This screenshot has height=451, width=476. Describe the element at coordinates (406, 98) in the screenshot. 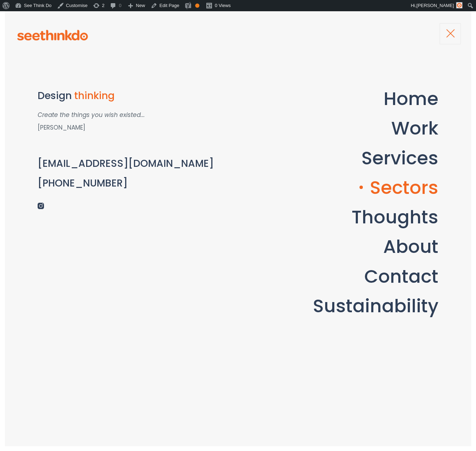

I see `a: Home` at that location.